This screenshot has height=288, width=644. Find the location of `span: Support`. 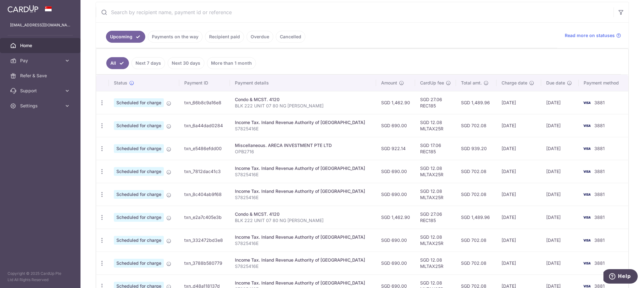

span: Support is located at coordinates (41, 91).